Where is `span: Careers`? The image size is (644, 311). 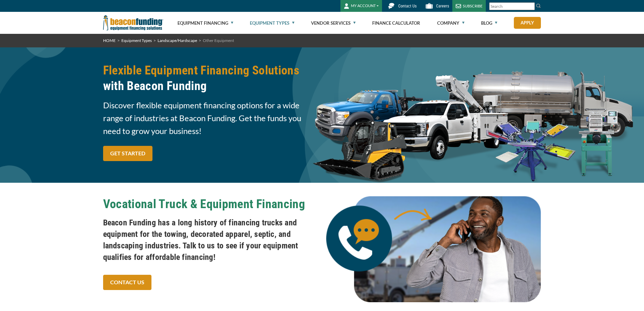 span: Careers is located at coordinates (442, 6).